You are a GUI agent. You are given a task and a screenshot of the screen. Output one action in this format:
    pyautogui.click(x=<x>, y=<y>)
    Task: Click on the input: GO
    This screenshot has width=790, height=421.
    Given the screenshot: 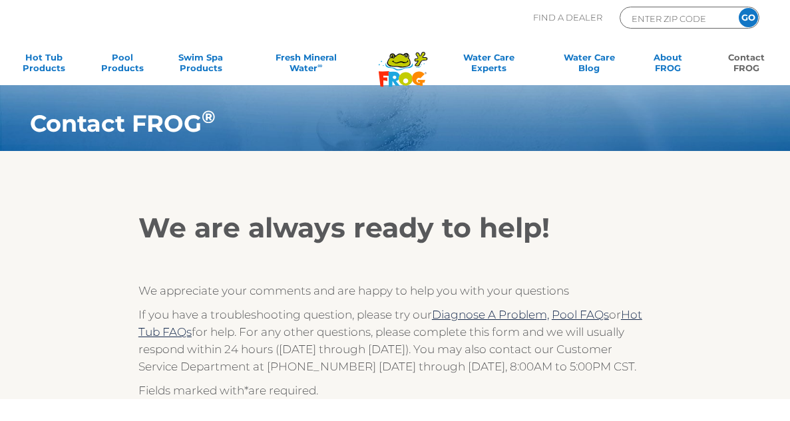 What is the action you would take?
    pyautogui.click(x=748, y=17)
    